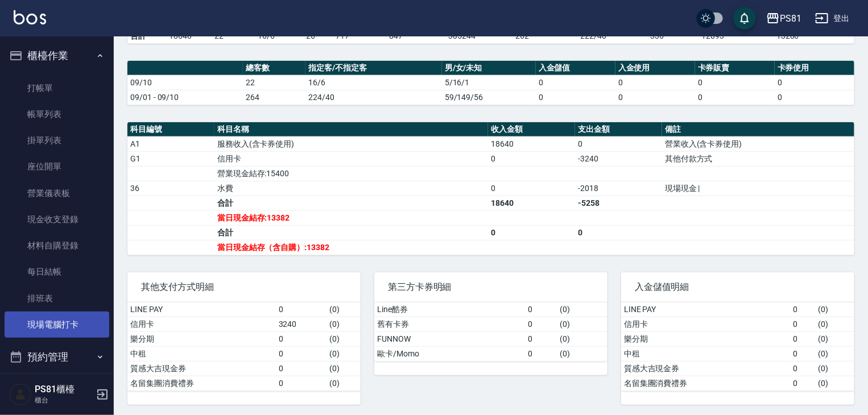  I want to click on td: 舊有卡券, so click(449, 324).